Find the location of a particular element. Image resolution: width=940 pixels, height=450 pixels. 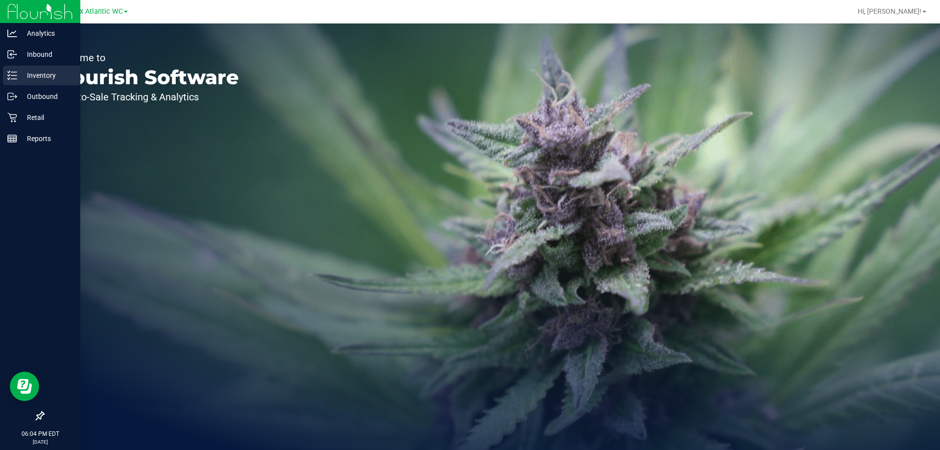

p: Inbound is located at coordinates (47, 54).